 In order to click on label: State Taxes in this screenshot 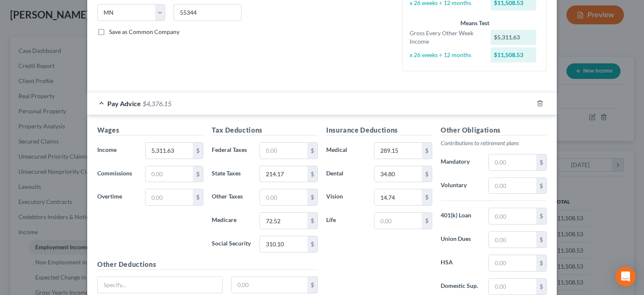, I will do `click(231, 174)`.